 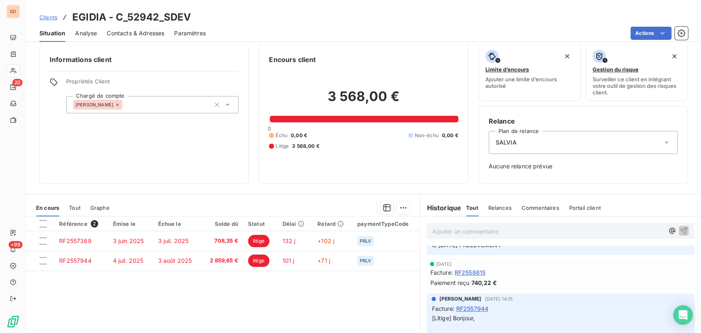 What do you see at coordinates (222, 224) in the screenshot?
I see `div: Solde dû` at bounding box center [222, 224].